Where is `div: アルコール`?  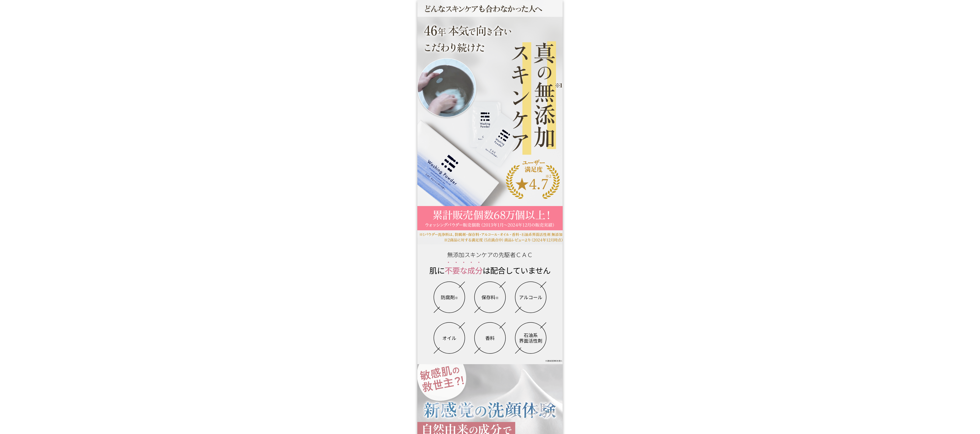
div: アルコール is located at coordinates (531, 297).